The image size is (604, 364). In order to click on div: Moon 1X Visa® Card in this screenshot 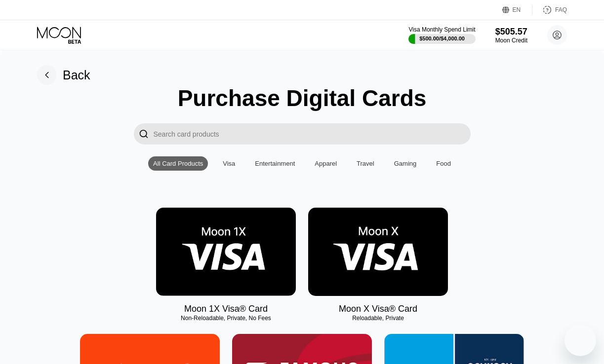, I will do `click(226, 309)`.